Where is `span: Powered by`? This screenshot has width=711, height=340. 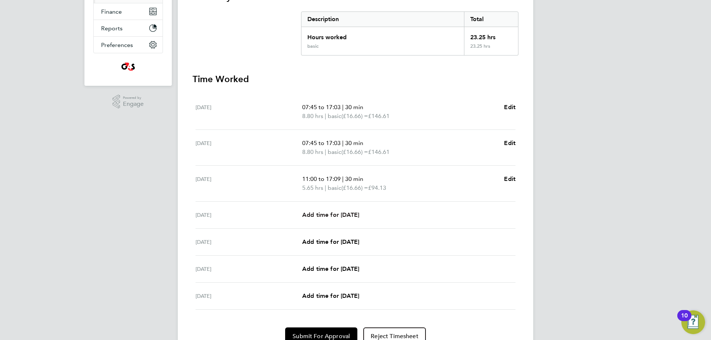 span: Powered by is located at coordinates (133, 98).